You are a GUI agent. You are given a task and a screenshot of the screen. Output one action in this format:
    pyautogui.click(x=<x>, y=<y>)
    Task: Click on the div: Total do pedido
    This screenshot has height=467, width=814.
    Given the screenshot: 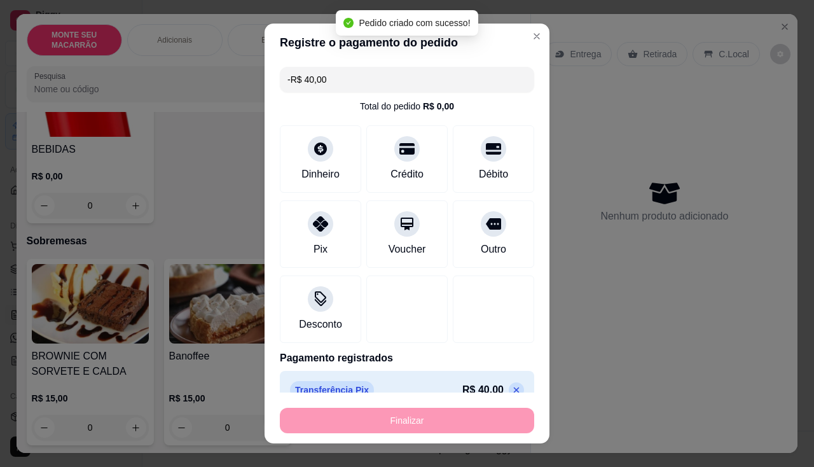 What is the action you would take?
    pyautogui.click(x=407, y=106)
    